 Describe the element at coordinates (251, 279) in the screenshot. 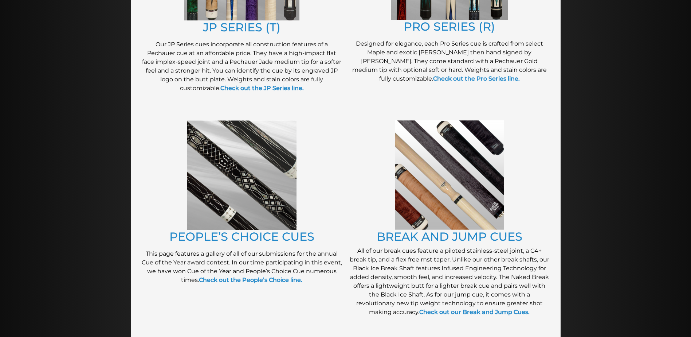

I see `strong: Check out the People’s Choice line.` at that location.